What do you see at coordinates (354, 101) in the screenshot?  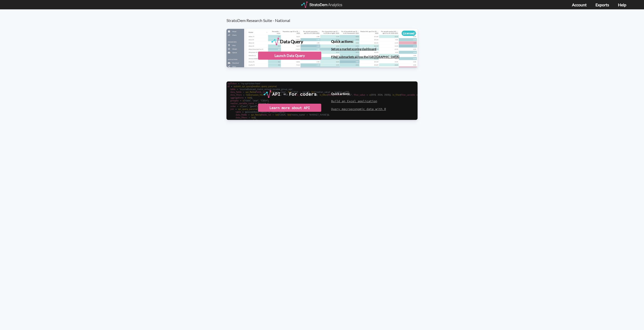 I see `a: Build an Excel application` at bounding box center [354, 101].